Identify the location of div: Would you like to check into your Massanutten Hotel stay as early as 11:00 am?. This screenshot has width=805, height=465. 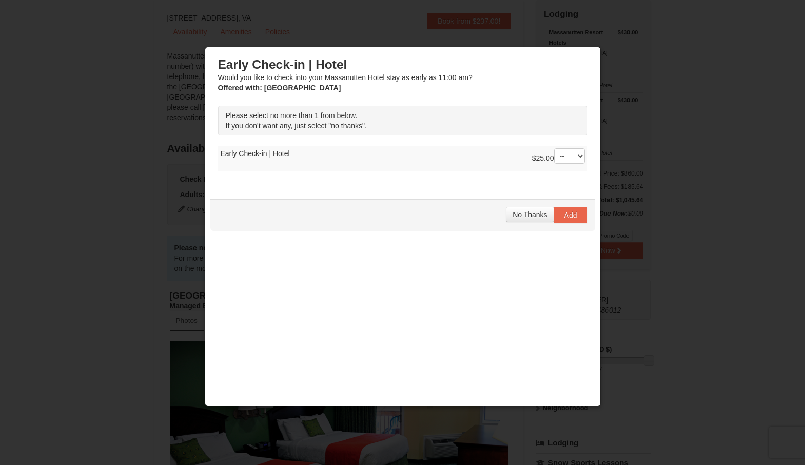
(403, 75).